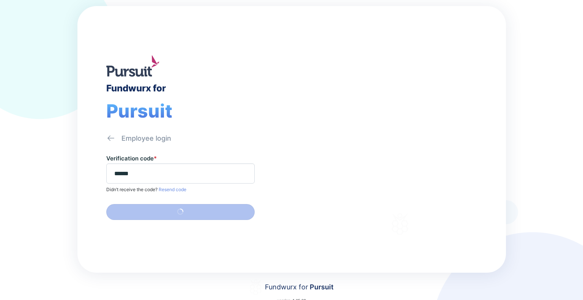  What do you see at coordinates (172, 190) in the screenshot?
I see `span: Resend code` at bounding box center [172, 190].